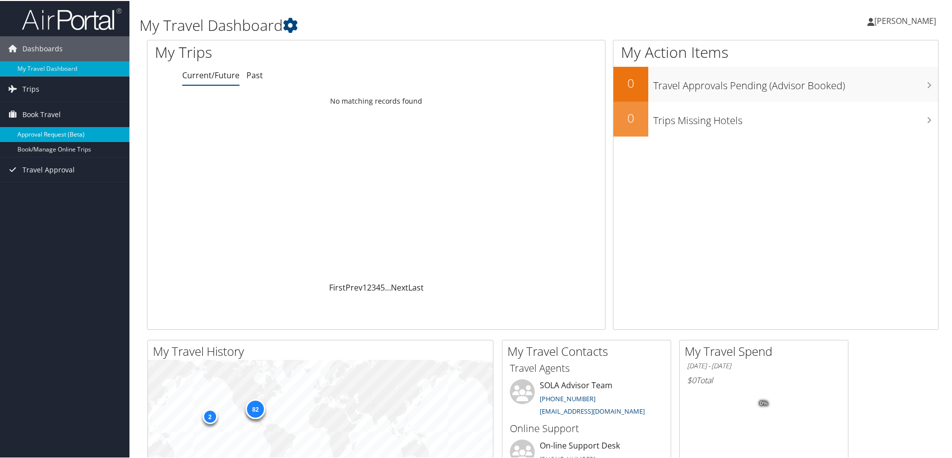  Describe the element at coordinates (210, 415) in the screenshot. I see `div: 2` at that location.